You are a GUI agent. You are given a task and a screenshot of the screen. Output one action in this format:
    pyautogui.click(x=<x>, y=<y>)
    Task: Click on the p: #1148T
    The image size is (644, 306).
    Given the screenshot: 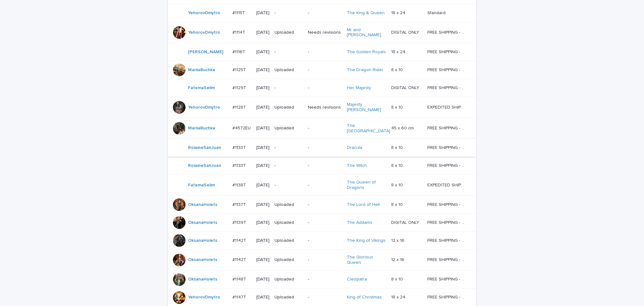 What is the action you would take?
    pyautogui.click(x=240, y=278)
    